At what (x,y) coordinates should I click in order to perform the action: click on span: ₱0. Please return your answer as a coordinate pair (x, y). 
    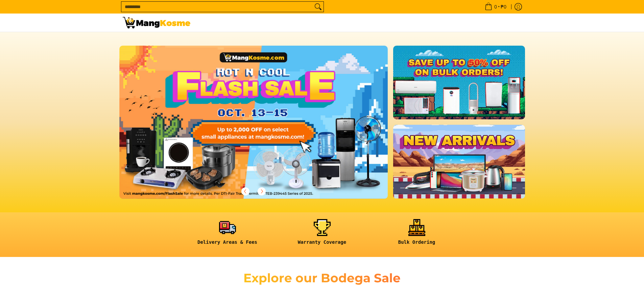
    Looking at the image, I should click on (503, 7).